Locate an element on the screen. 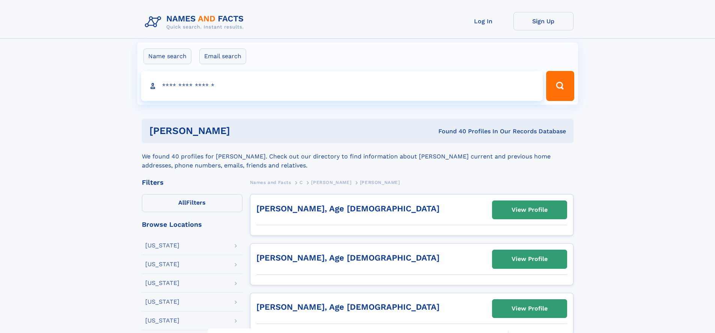 The width and height of the screenshot is (715, 333). span: All is located at coordinates (182, 202).